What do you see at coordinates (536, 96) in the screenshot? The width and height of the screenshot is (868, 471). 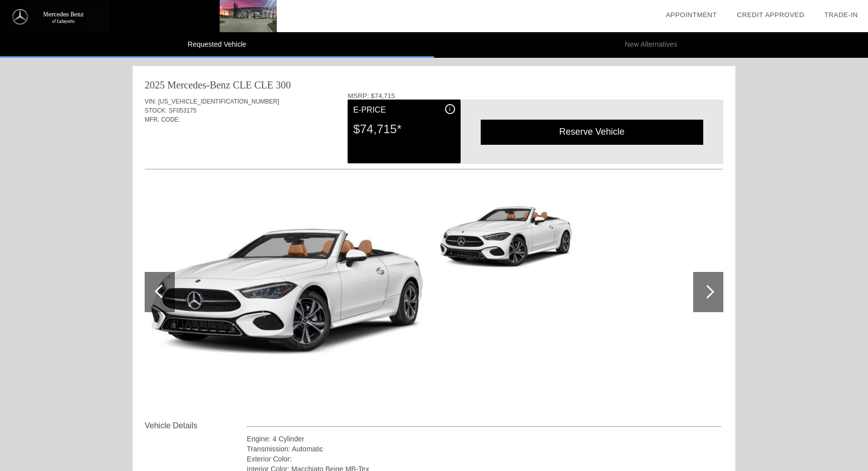 I see `div: MSRP: $74,715` at bounding box center [536, 96].